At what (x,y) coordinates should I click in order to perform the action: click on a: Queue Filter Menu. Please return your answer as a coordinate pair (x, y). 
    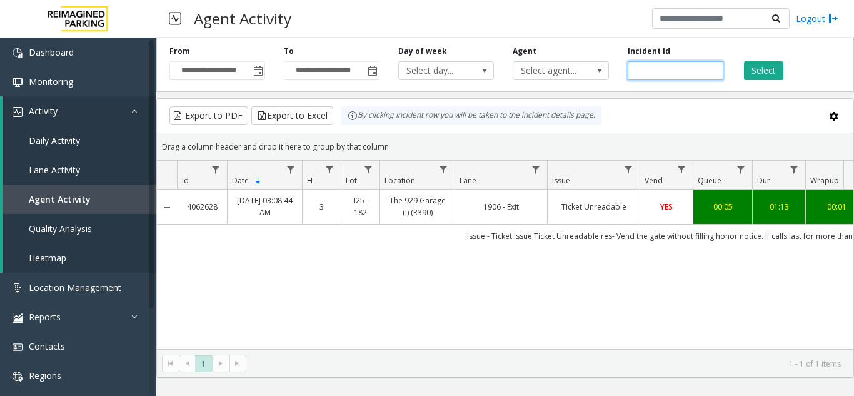
    Looking at the image, I should click on (740, 169).